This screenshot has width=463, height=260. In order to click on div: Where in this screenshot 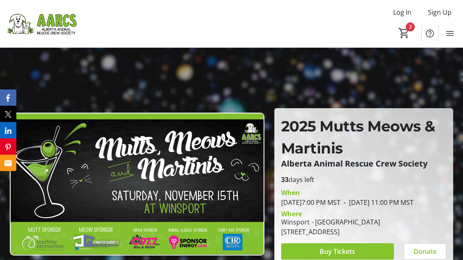, I will do `click(291, 214)`.